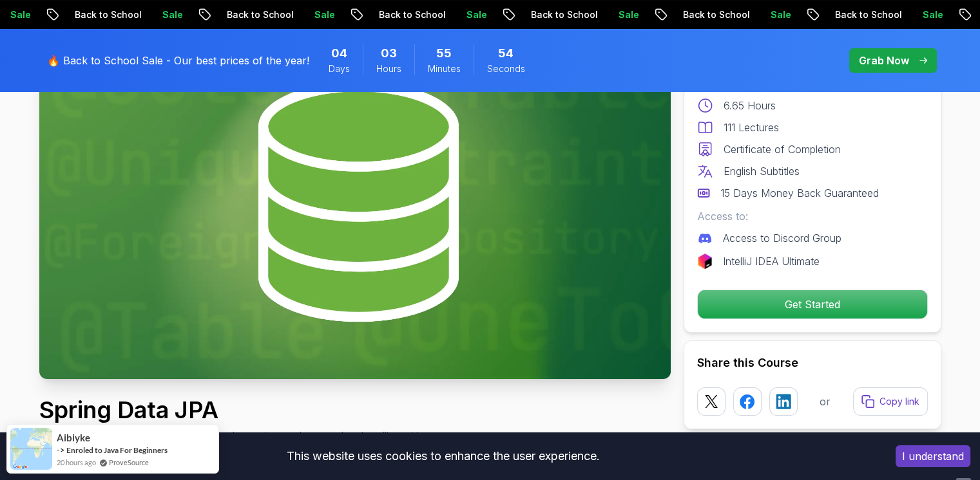 The width and height of the screenshot is (980, 480). I want to click on p: Copy link, so click(900, 402).